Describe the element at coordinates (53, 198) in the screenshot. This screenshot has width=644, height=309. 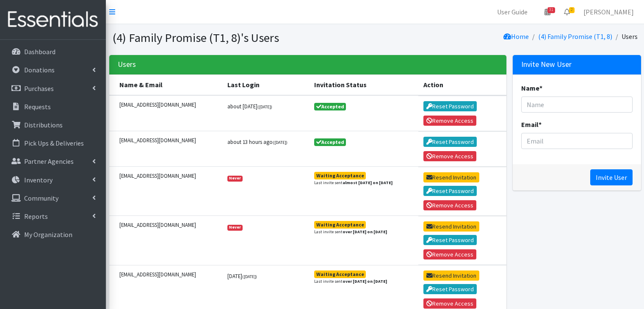
I see `a: Community` at that location.